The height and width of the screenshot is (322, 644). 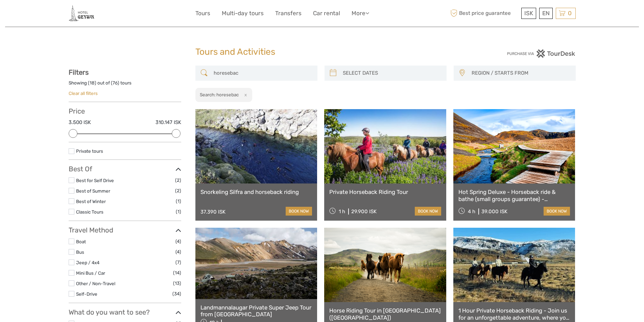 What do you see at coordinates (203, 14) in the screenshot?
I see `a: Tours` at bounding box center [203, 14].